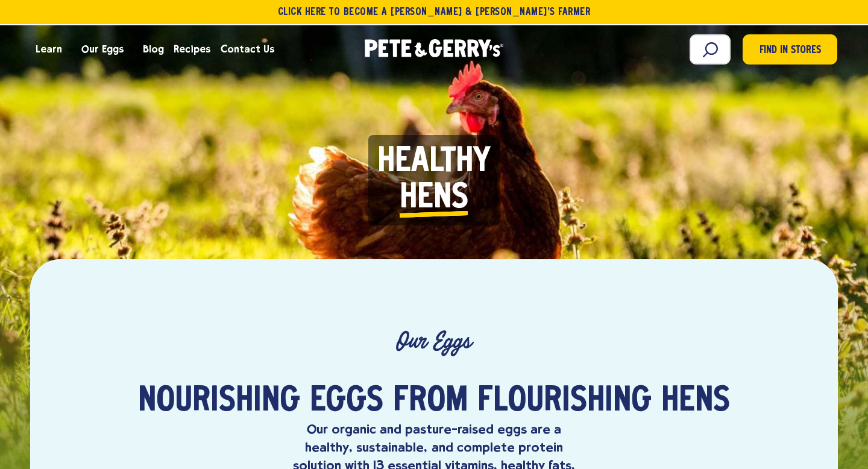 The height and width of the screenshot is (469, 868). Describe the element at coordinates (565, 401) in the screenshot. I see `span: flourishing` at that location.